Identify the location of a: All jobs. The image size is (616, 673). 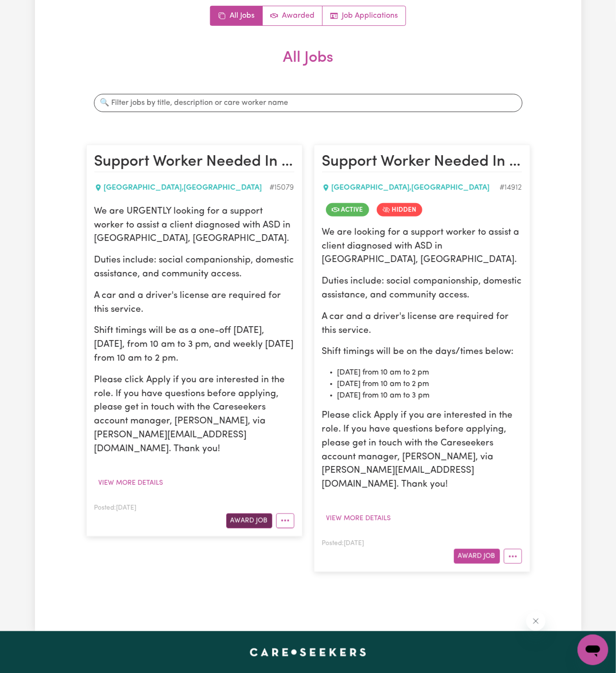
(236, 16).